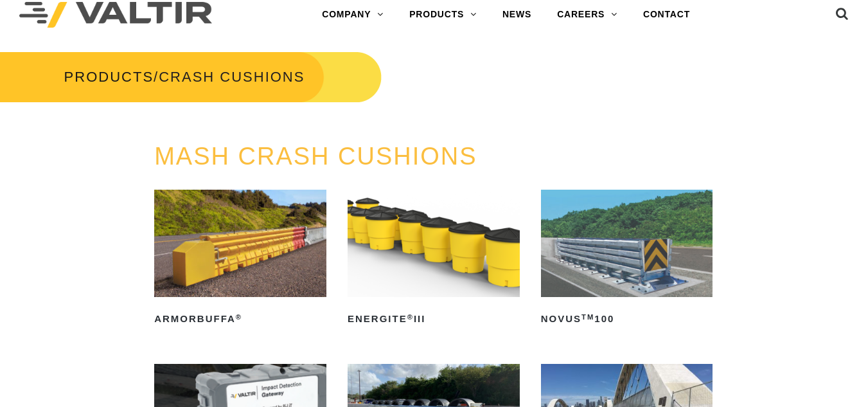 This screenshot has width=868, height=407. I want to click on span: CRASH CUSHIONS, so click(231, 76).